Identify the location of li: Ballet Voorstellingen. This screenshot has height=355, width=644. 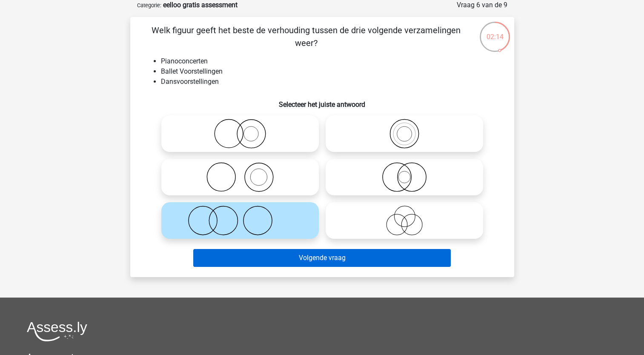
(331, 71).